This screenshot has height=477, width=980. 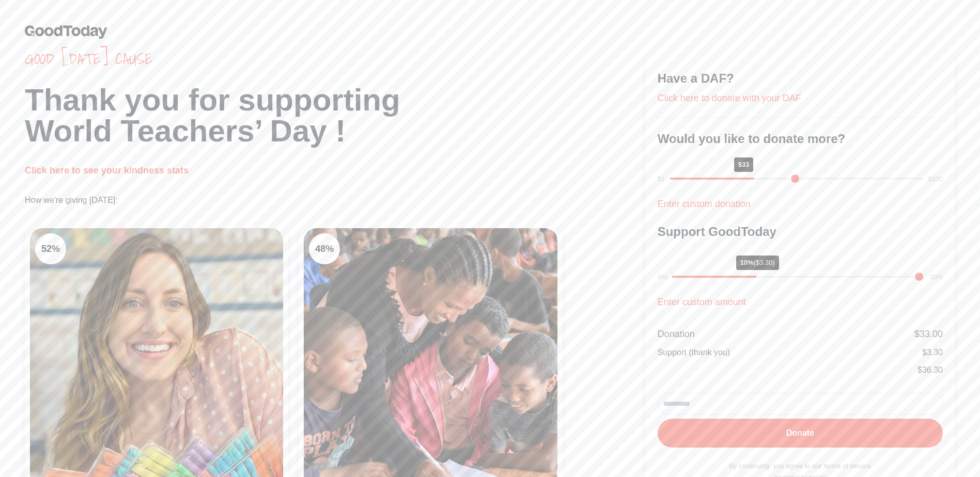 What do you see at coordinates (66, 32) in the screenshot?
I see `img: GoodToday` at bounding box center [66, 32].